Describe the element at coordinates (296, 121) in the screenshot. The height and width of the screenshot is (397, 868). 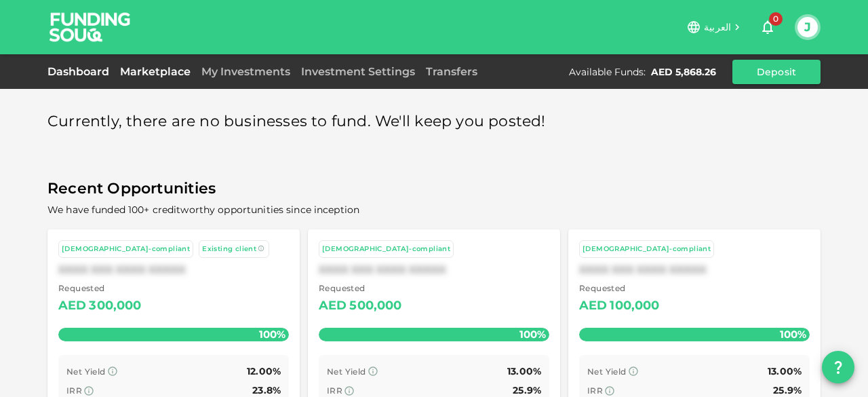
I see `span: Currently, there are no businesses to fund. We'll keep you posted!` at that location.